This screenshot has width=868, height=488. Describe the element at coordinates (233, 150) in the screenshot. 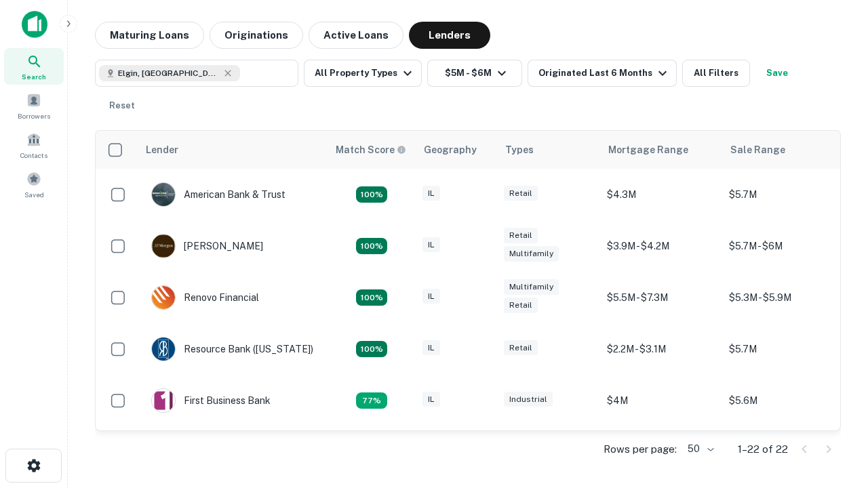

I see `th: Lender` at that location.